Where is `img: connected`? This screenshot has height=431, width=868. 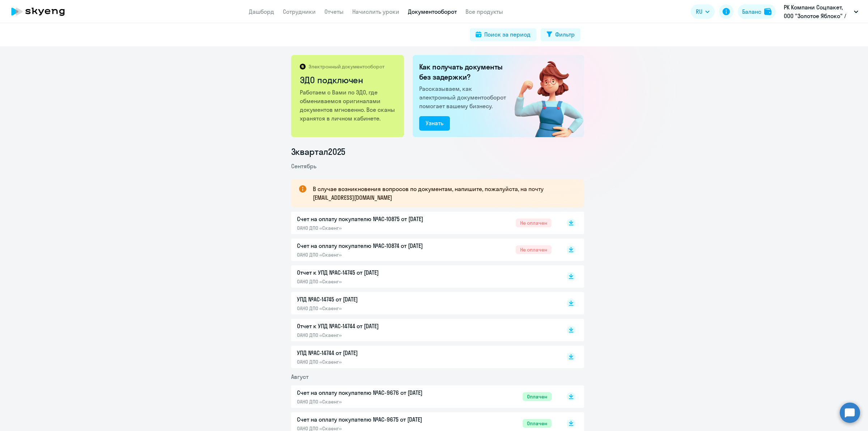 img: connected is located at coordinates (543, 96).